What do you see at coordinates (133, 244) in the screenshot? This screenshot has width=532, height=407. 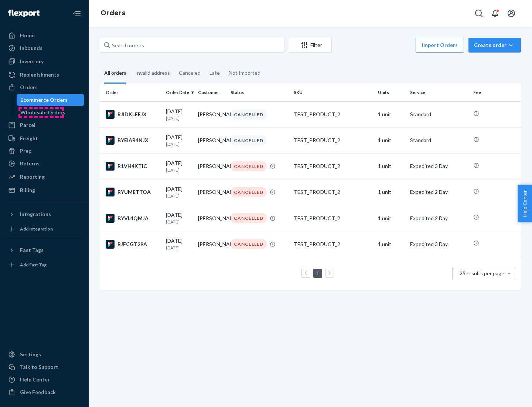 I see `div: RJFCGT29A` at bounding box center [133, 244].